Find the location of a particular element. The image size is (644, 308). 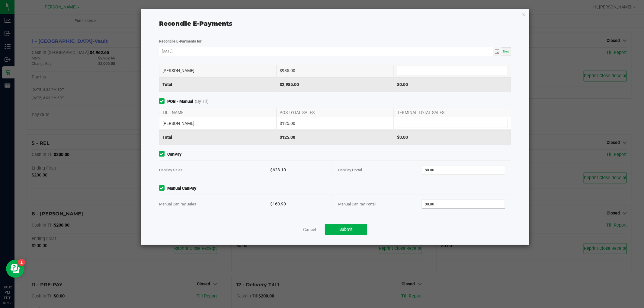

span: CanPay Sales is located at coordinates (171, 170).